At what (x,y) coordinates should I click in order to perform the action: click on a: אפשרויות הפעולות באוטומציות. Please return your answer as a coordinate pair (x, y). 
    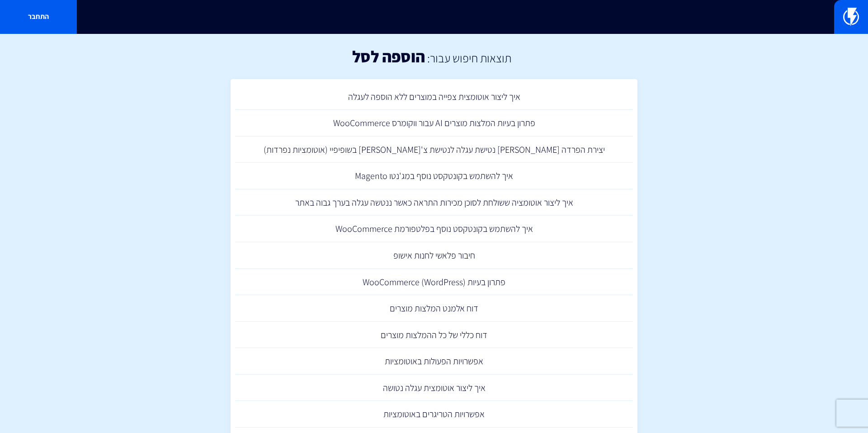
    Looking at the image, I should click on (434, 361).